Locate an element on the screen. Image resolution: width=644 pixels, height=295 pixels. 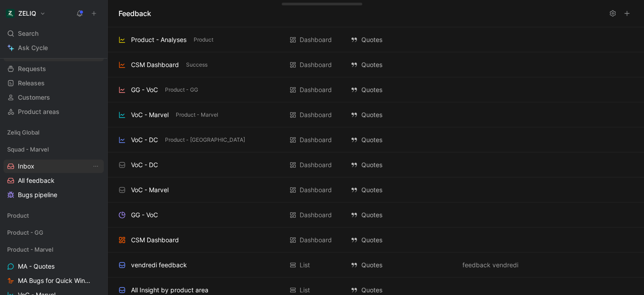
div: Squad - MarvelInboxView actionsAll feedbackBugs pipeline is located at coordinates (54, 172).